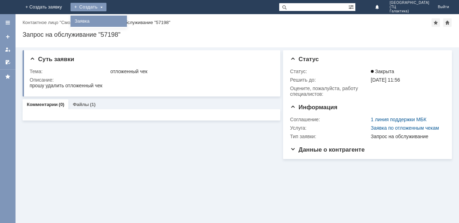  Describe the element at coordinates (190, 71) in the screenshot. I see `div: отложенный чек` at that location.